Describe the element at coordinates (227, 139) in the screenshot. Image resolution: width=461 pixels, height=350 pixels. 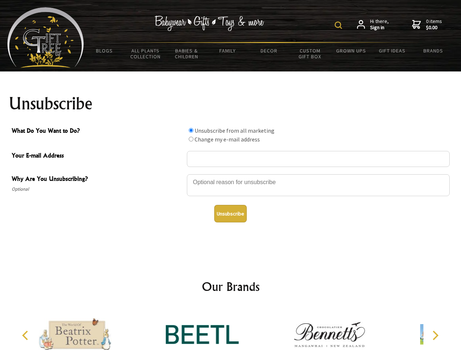
I see `label: Change my e-mail address` at that location.